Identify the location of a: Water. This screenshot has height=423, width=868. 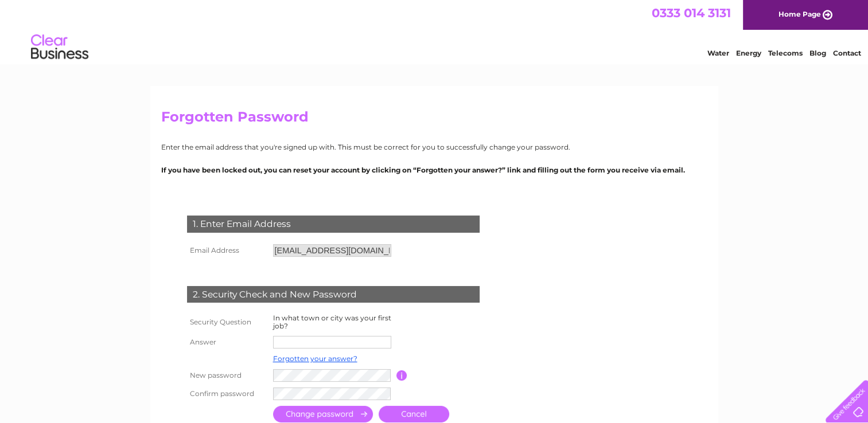
(719, 53).